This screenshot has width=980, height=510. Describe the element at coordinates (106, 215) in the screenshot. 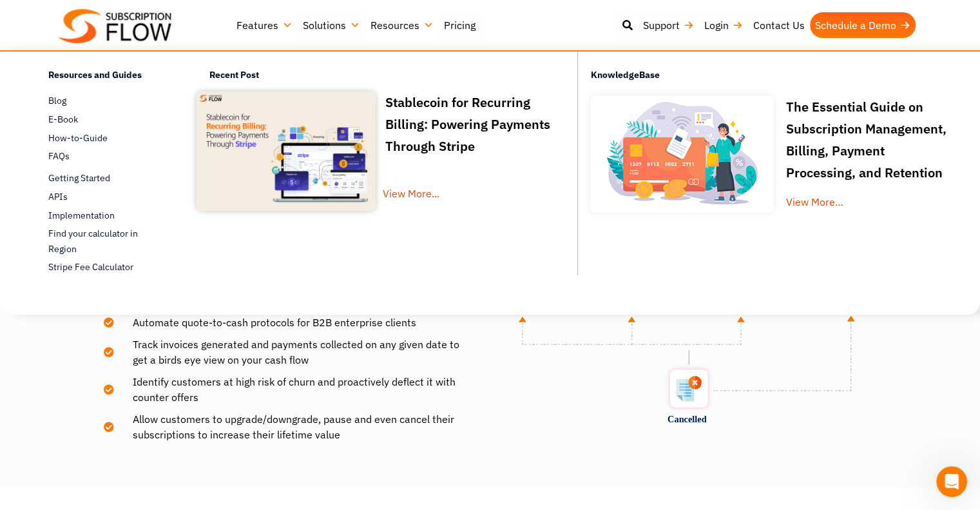

I see `a: Implementation` at that location.